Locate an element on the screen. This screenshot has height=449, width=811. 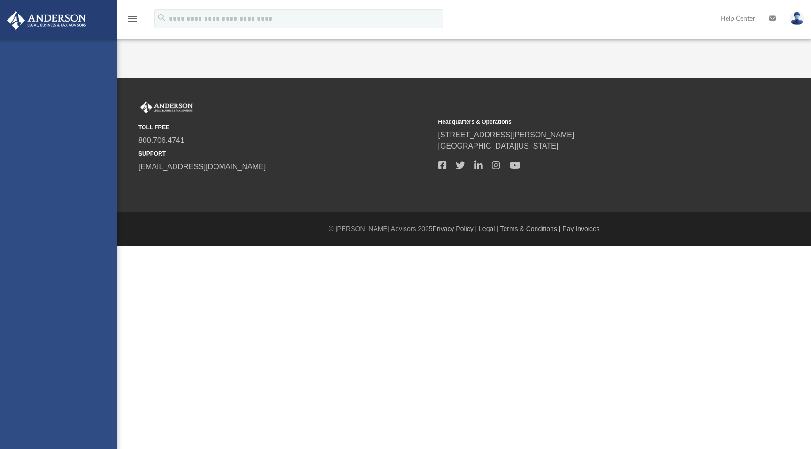
img: User Pic is located at coordinates (797, 18).